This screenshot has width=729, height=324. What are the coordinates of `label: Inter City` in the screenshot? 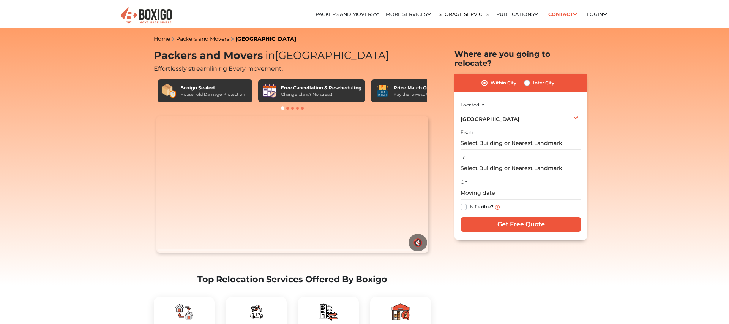 It's located at (544, 83).